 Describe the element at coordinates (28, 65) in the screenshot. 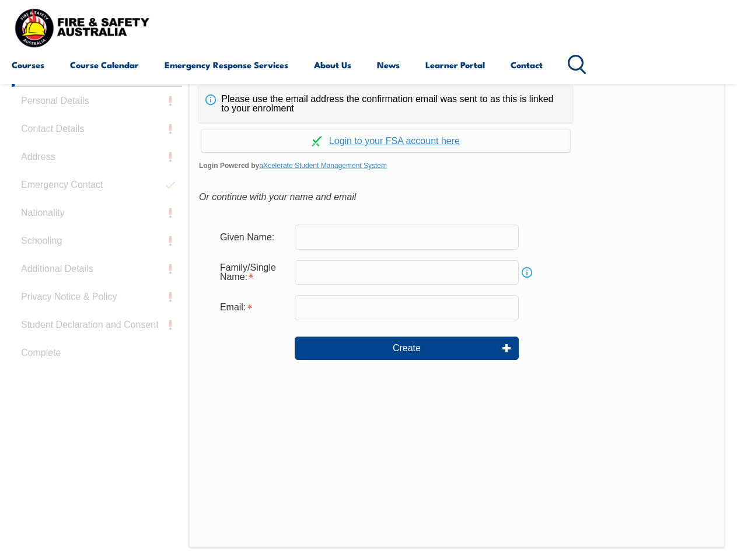

I see `a: Courses` at that location.